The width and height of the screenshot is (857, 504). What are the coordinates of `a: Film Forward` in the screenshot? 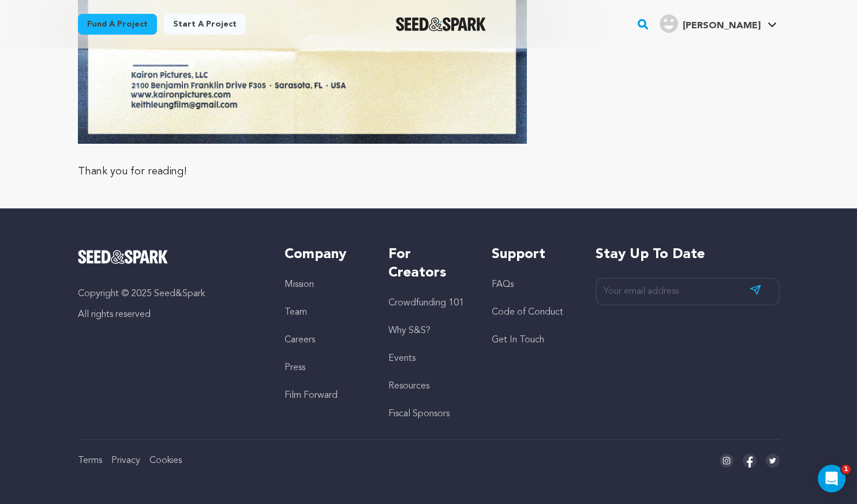 It's located at (311, 395).